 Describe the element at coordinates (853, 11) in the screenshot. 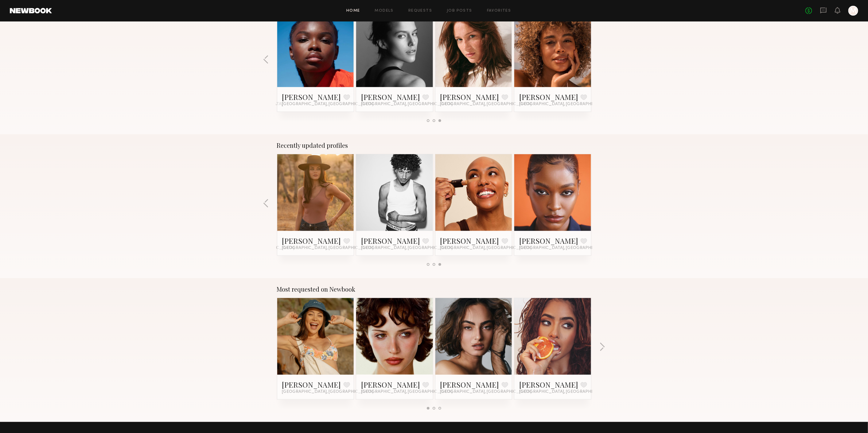

I see `a: M` at that location.